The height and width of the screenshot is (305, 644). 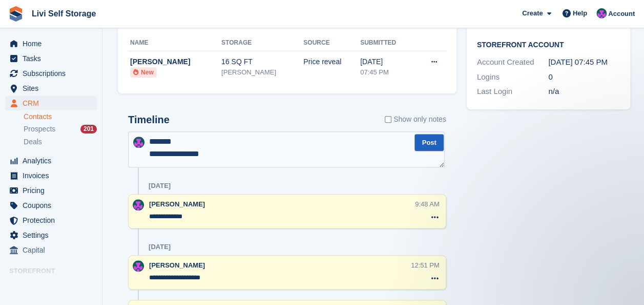 I want to click on div: 07:45 PM, so click(x=387, y=72).